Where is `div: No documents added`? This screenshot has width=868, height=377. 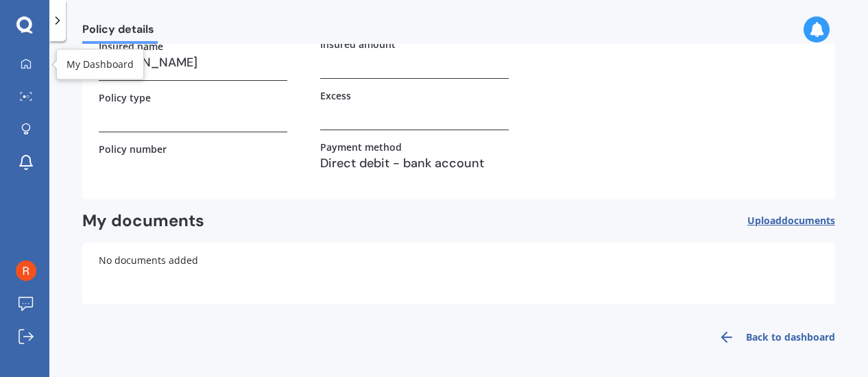
div: No documents added is located at coordinates (459, 273).